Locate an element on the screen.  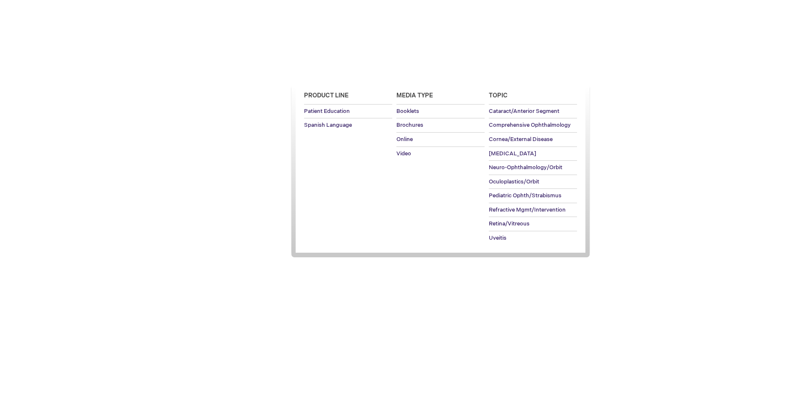
span: Video is located at coordinates (404, 154).